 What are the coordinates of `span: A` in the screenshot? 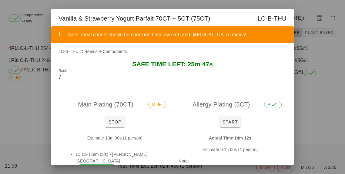 It's located at (273, 105).